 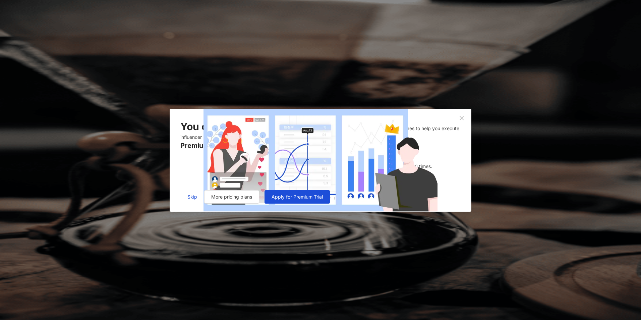 What do you see at coordinates (192, 197) in the screenshot?
I see `button: Skip` at bounding box center [192, 197].